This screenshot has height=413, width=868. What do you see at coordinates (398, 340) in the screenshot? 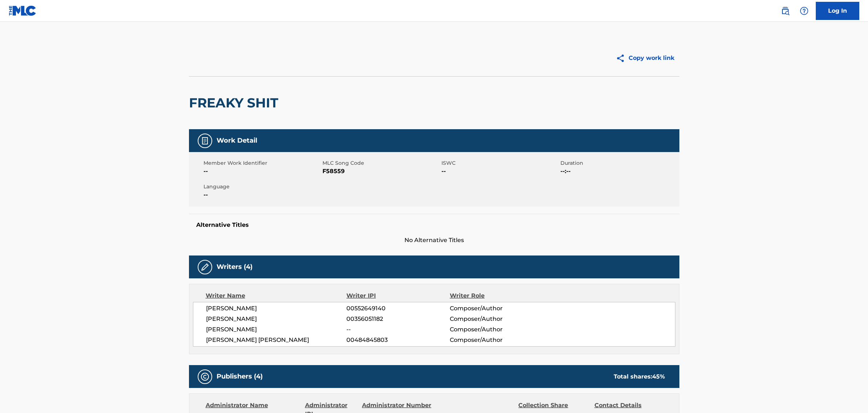
I see `span: 00484845803` at bounding box center [398, 340].